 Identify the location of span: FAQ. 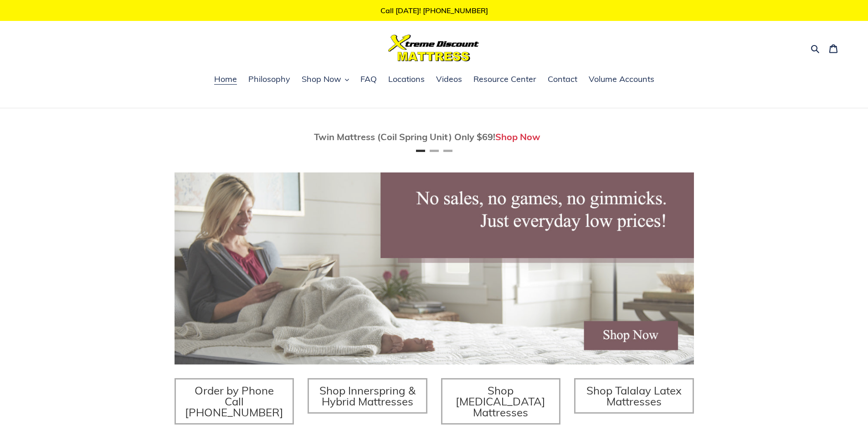
(369, 79).